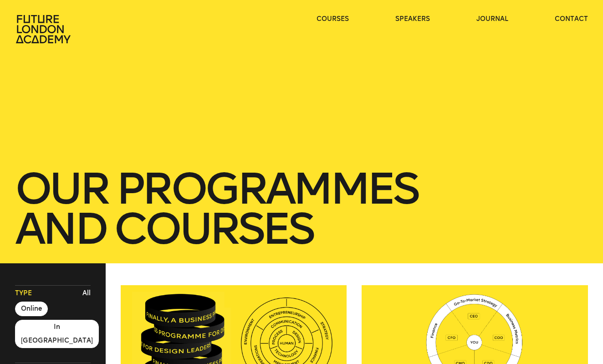  What do you see at coordinates (87, 293) in the screenshot?
I see `button: All` at bounding box center [87, 293].